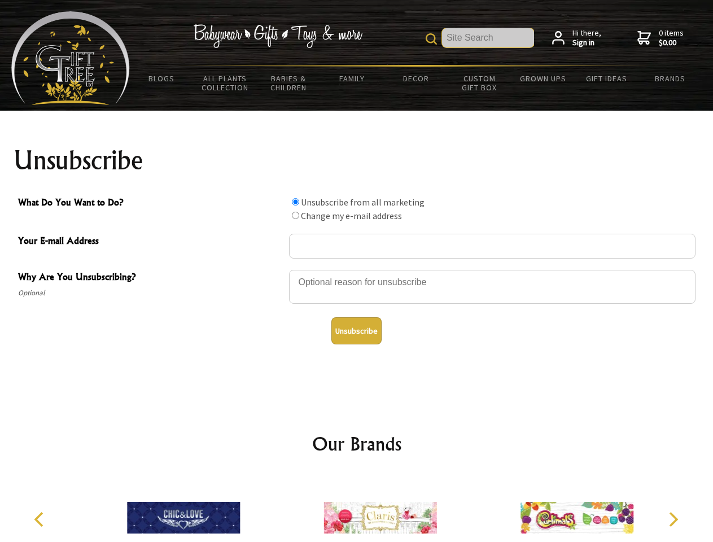 Image resolution: width=713 pixels, height=542 pixels. What do you see at coordinates (151, 293) in the screenshot?
I see `span: Optional` at bounding box center [151, 293].